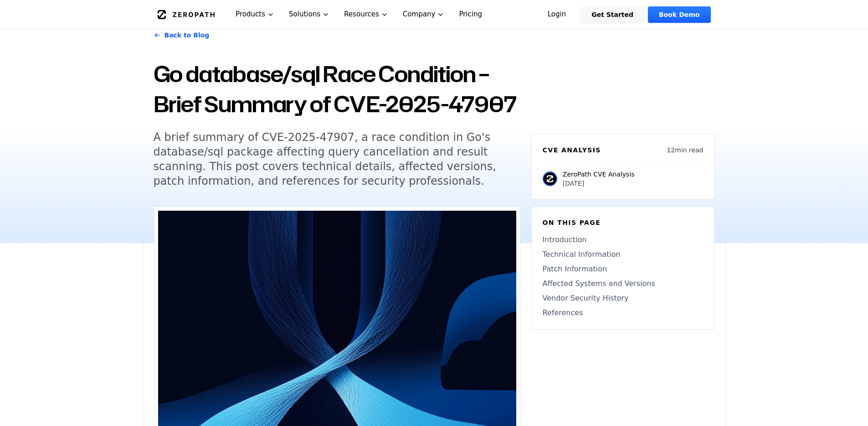 The height and width of the screenshot is (426, 868). I want to click on a: Vendor Security History, so click(623, 298).